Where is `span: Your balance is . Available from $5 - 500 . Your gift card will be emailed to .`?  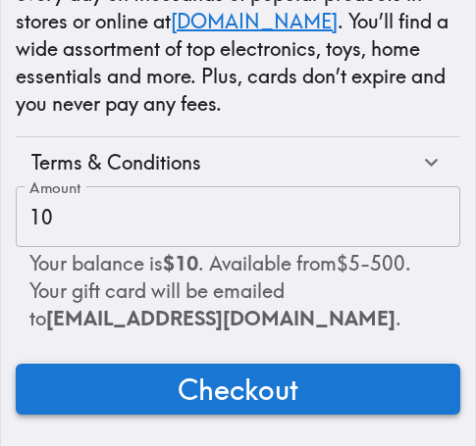
span: Your balance is . Available from $5 - 500 . Your gift card will be emailed to . is located at coordinates (220, 290).